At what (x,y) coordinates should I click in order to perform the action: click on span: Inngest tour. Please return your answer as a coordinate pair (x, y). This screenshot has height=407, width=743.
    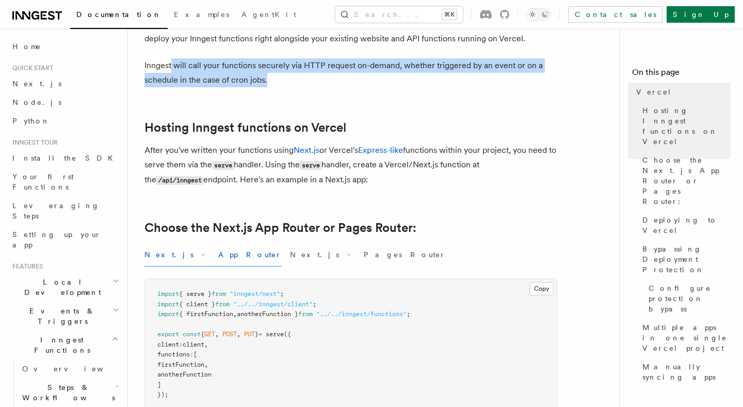
    Looking at the image, I should click on (33, 142).